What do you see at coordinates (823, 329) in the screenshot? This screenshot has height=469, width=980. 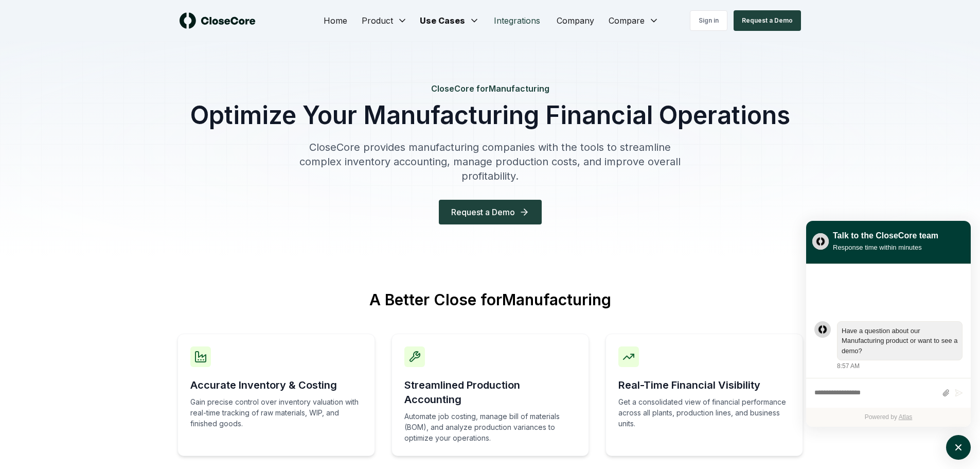 I see `div: atlas-message-author-avatar` at bounding box center [823, 329].